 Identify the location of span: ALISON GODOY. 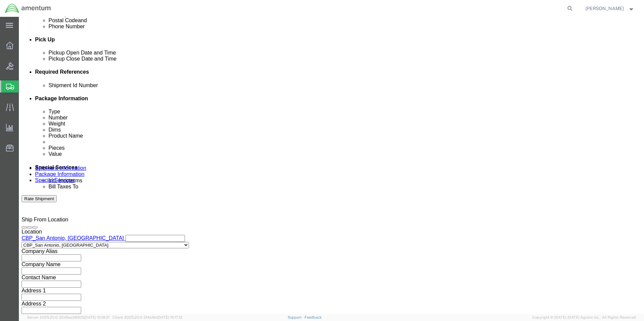
(605, 9).